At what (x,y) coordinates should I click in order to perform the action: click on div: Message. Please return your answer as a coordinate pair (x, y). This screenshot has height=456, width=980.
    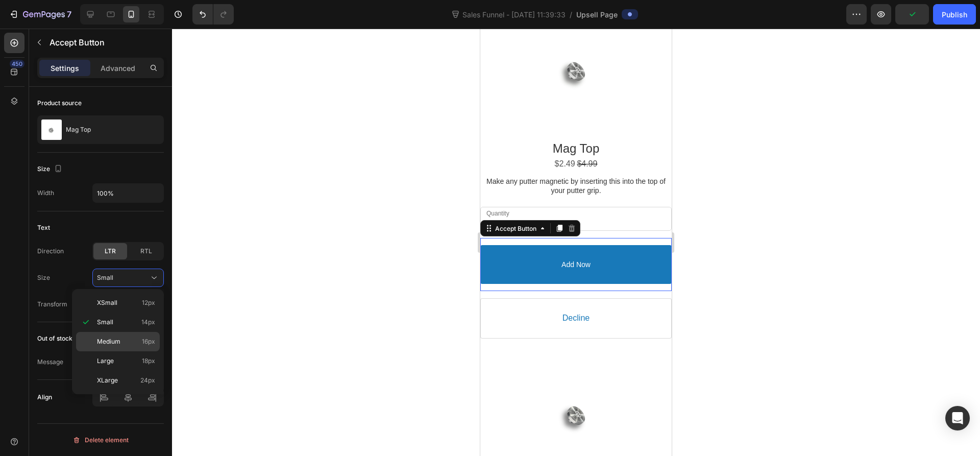
    Looking at the image, I should click on (50, 363).